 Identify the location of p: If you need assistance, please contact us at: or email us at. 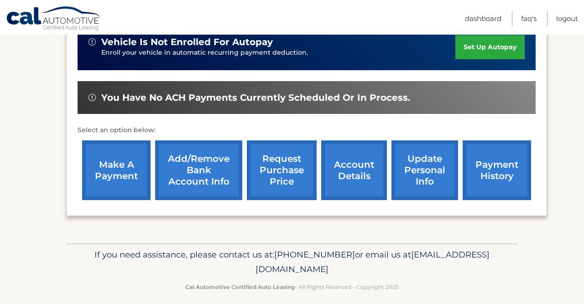
(292, 262).